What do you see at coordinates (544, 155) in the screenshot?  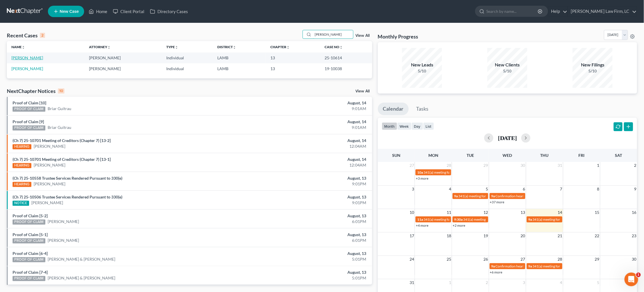 I see `span: Thu` at bounding box center [544, 155].